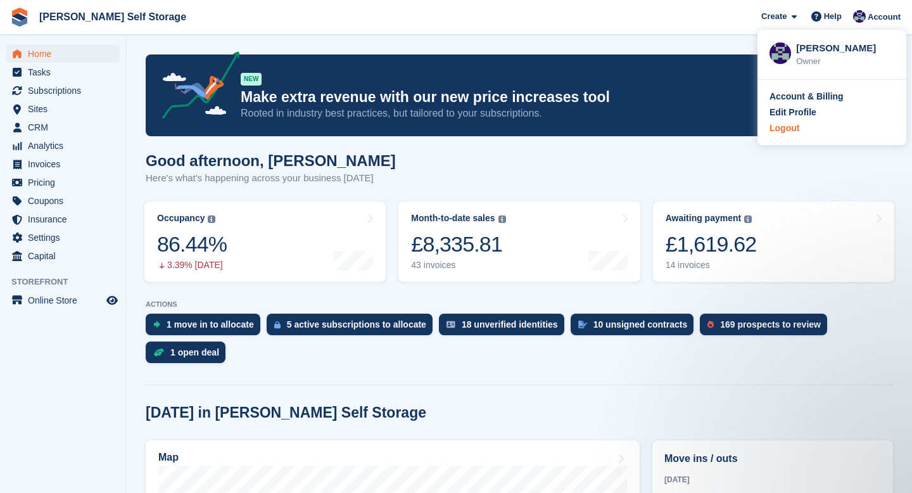  I want to click on span: Tasks, so click(66, 72).